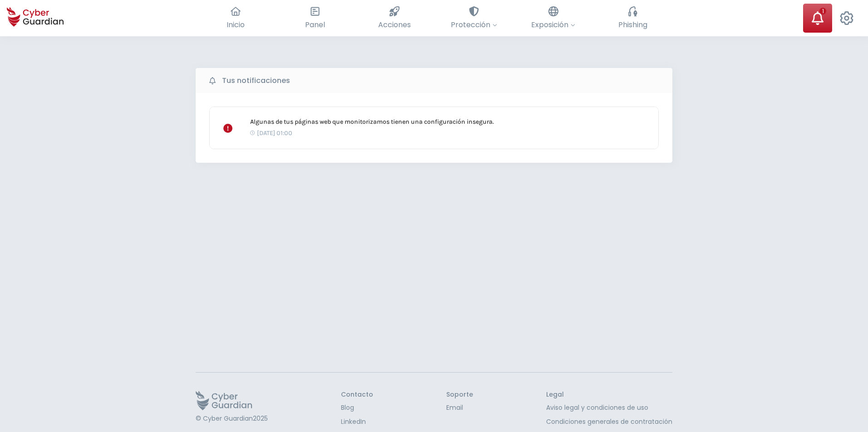 The width and height of the screenshot is (868, 432). What do you see at coordinates (357, 395) in the screenshot?
I see `h3: Contacto` at bounding box center [357, 395].